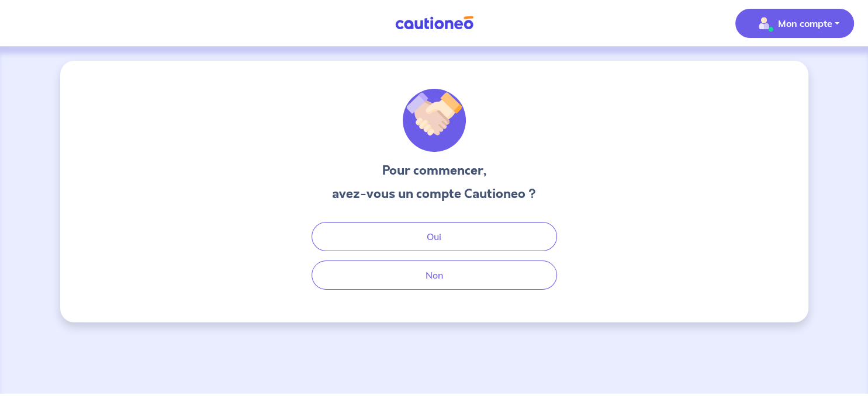  I want to click on button: Oui, so click(434, 237).